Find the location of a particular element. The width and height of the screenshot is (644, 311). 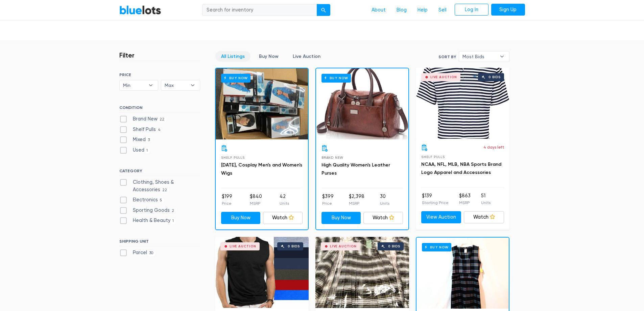

a: BlueLots is located at coordinates (140, 9).